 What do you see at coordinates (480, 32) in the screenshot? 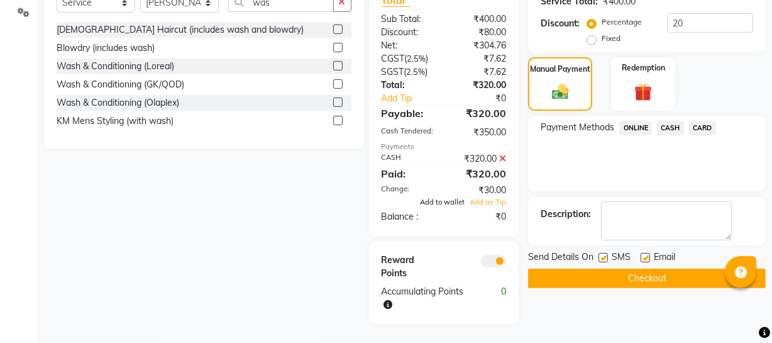
I see `div: ₹80.00` at bounding box center [480, 32].